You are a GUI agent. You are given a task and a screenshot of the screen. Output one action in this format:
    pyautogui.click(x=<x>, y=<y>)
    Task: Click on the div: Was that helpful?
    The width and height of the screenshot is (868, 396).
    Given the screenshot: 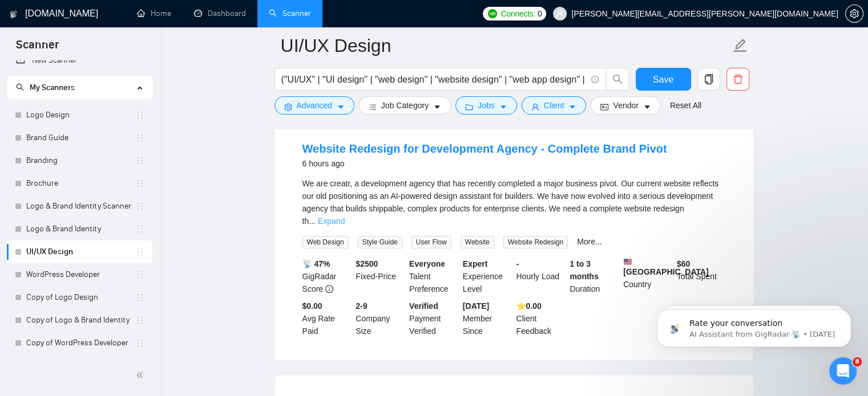 What is the action you would take?
    pyautogui.click(x=53, y=122)
    